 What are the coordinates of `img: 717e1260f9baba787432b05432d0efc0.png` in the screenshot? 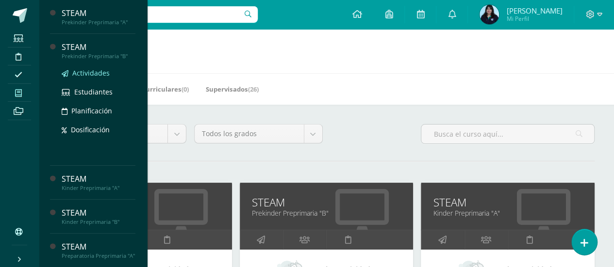 It's located at (489, 15).